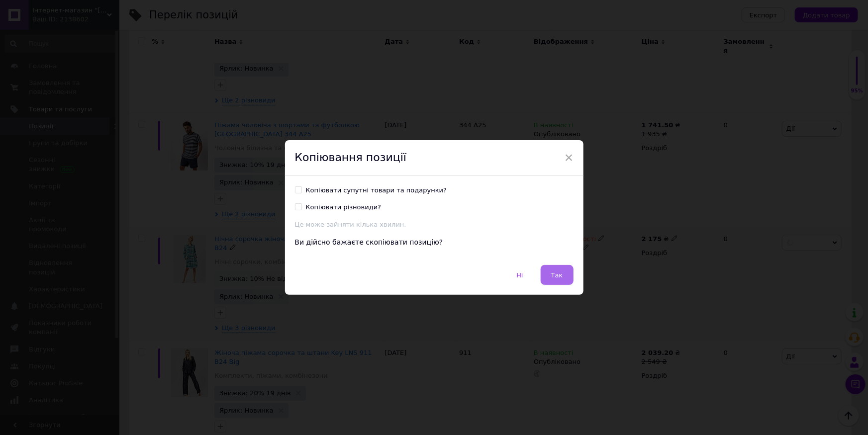 Image resolution: width=868 pixels, height=435 pixels. What do you see at coordinates (557, 275) in the screenshot?
I see `button: Так` at bounding box center [557, 275].